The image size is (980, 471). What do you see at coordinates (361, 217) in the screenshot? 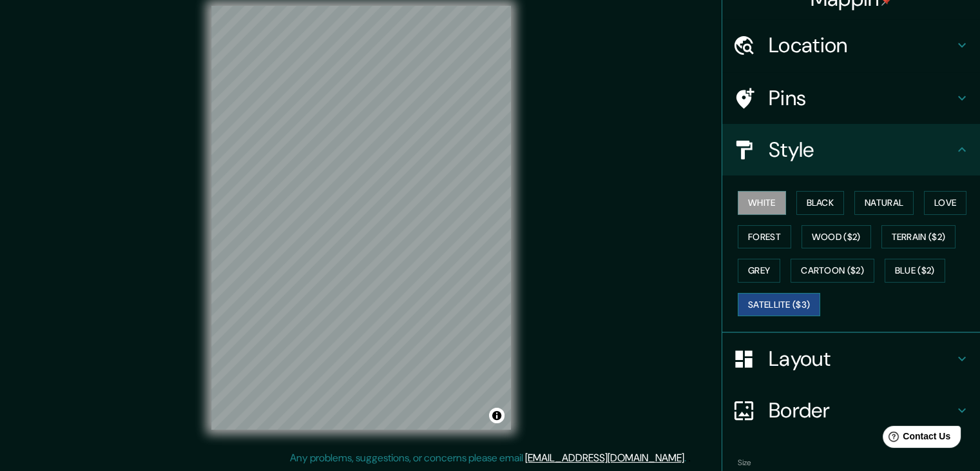
I see `canvas: Map` at bounding box center [361, 217].